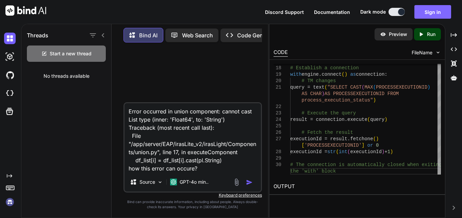 The width and height of the screenshot is (462, 218). What do you see at coordinates (337, 100) in the screenshot?
I see `span: process_execution_status"` at bounding box center [337, 100].